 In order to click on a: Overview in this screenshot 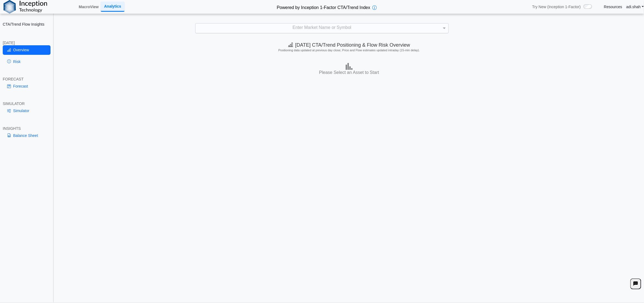, I will do `click(26, 50)`.